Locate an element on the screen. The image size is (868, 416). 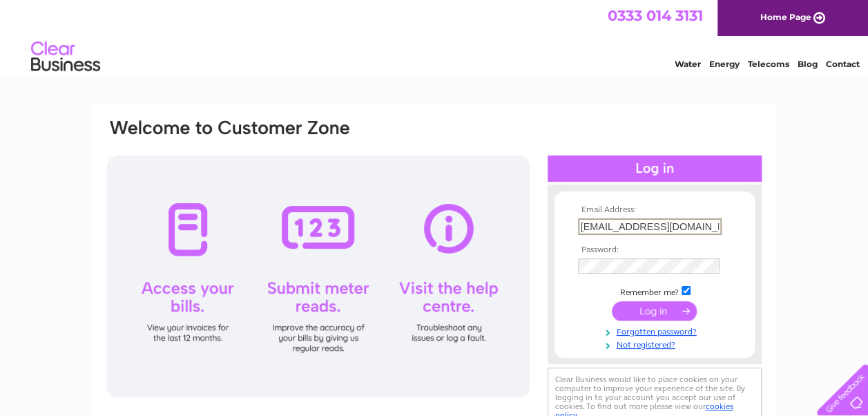
a: Not registered? is located at coordinates (656, 343).